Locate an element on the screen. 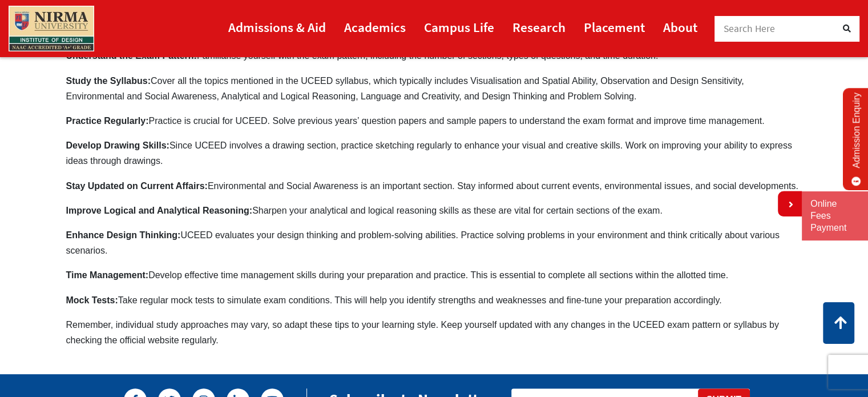 The image size is (868, 397). a: Online Fees Payment is located at coordinates (836, 216).